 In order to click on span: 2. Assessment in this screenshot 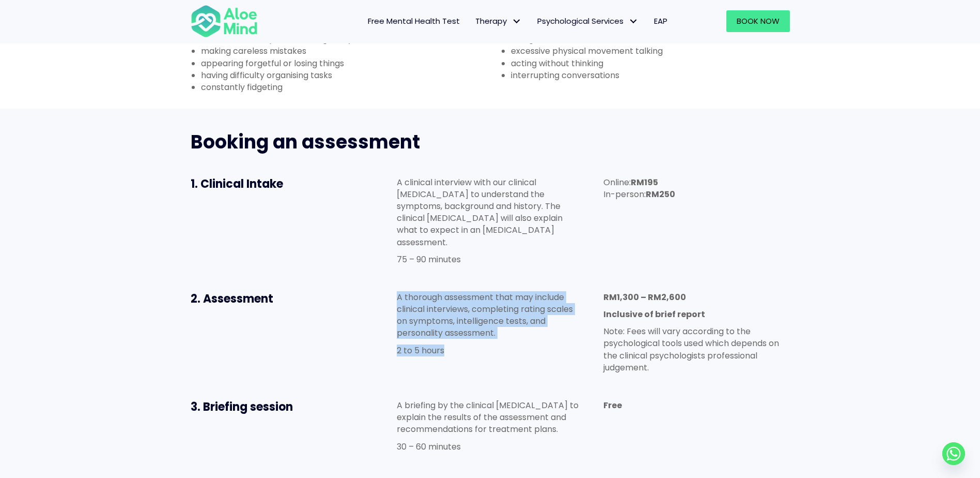, I will do `click(232, 298)`.